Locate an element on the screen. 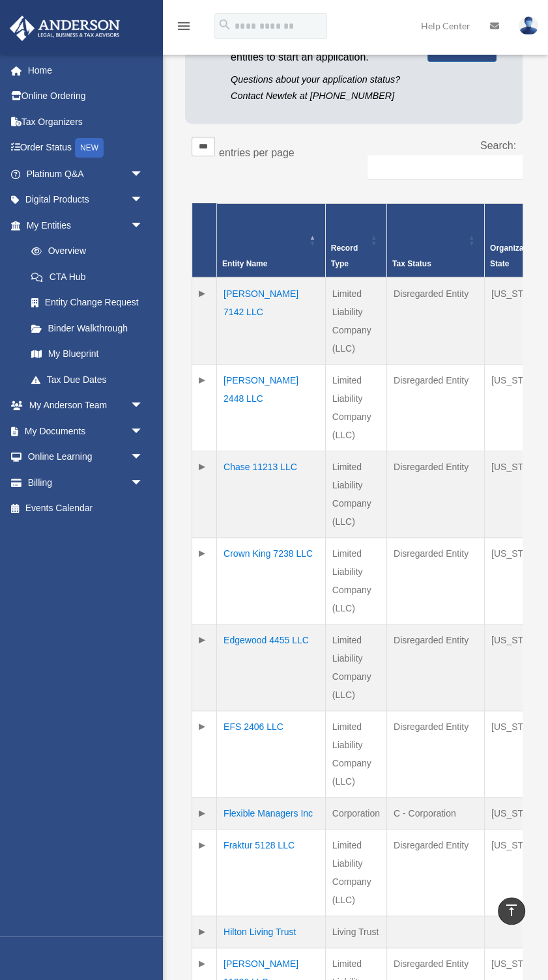 The image size is (548, 980). a: Platinum Q&Aarrow_drop_down is located at coordinates (86, 174).